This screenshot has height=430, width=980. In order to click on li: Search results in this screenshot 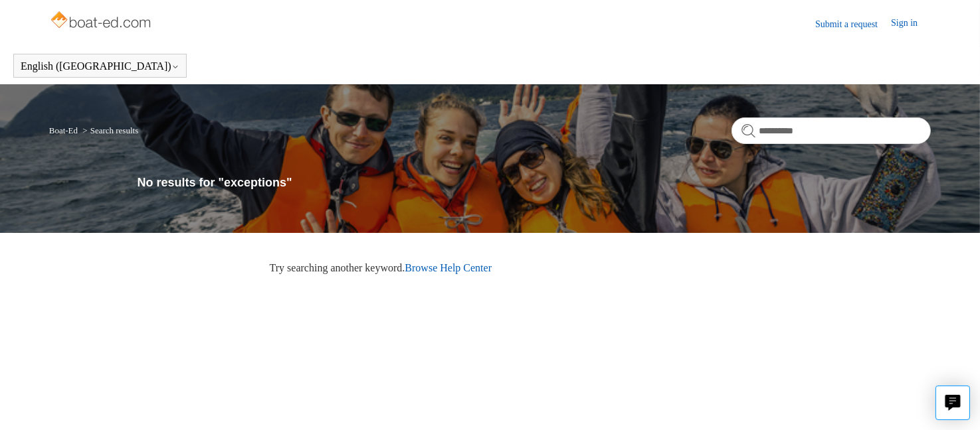, I will do `click(109, 130)`.